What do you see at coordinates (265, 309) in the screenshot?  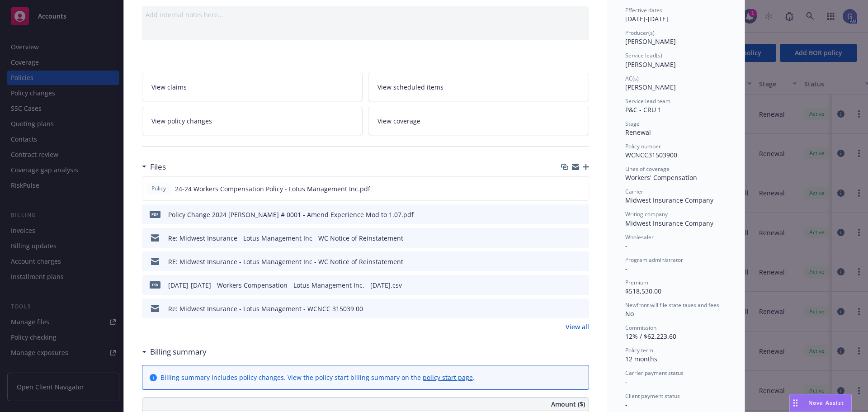 I see `div: Re: Midwest Insurance - Lotus Management - WCNCC 315039 00` at bounding box center [265, 309].